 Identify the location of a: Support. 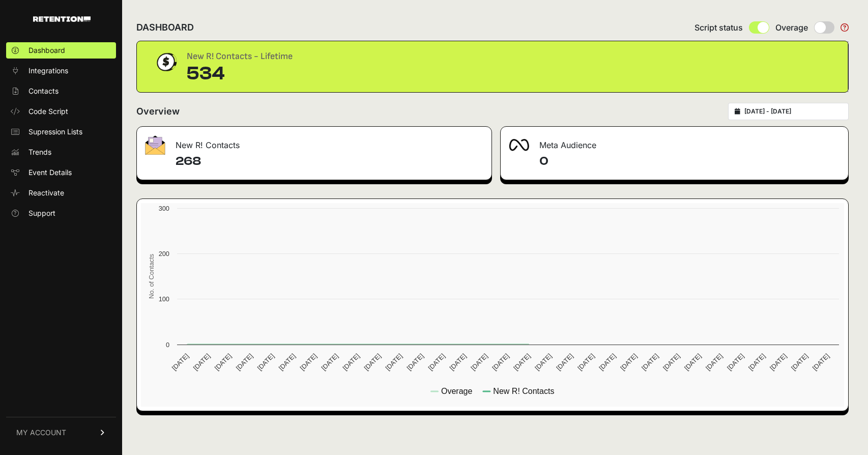
(61, 213).